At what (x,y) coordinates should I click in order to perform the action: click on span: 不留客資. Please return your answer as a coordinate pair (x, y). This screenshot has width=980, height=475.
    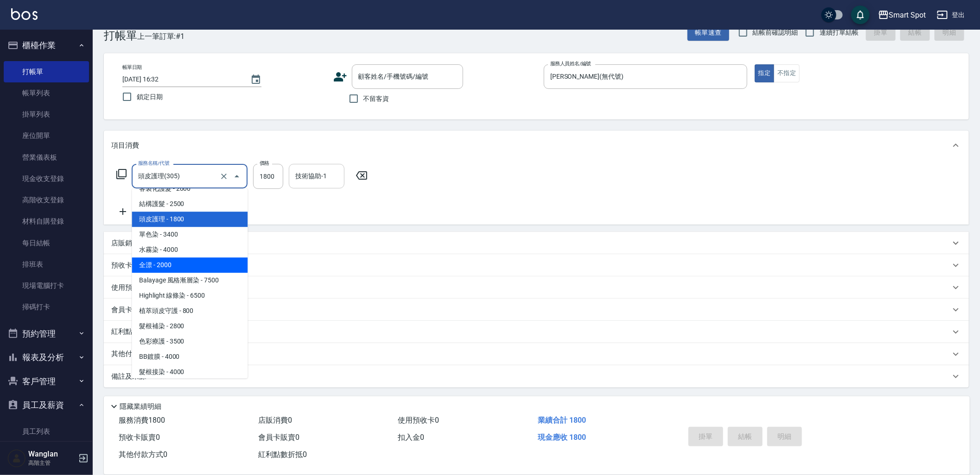
    Looking at the image, I should click on (376, 99).